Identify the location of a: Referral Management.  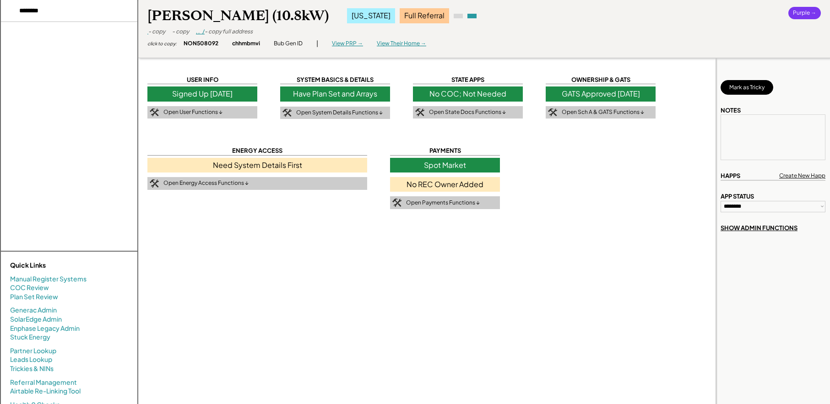
(43, 383).